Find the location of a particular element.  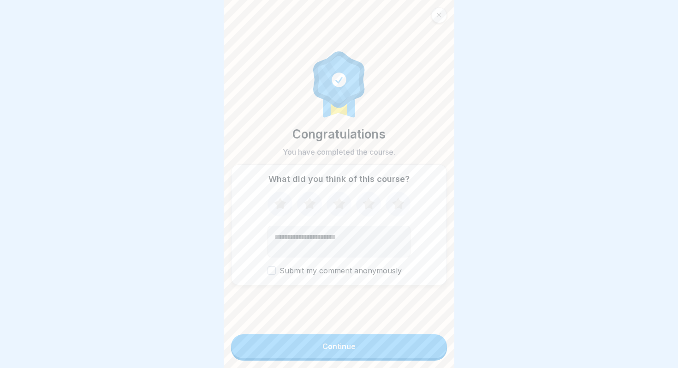

p: What did you think of this course? is located at coordinates (339, 179).